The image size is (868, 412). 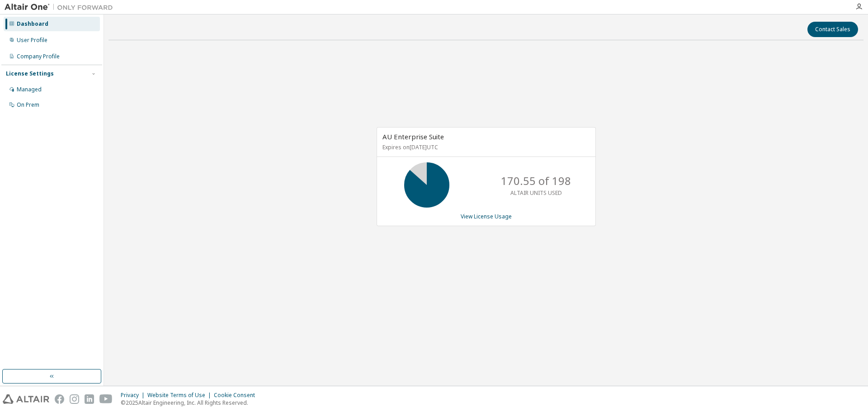 I want to click on p: © 2025 Altair Engineering, Inc. All Rights Reserved., so click(x=190, y=402).